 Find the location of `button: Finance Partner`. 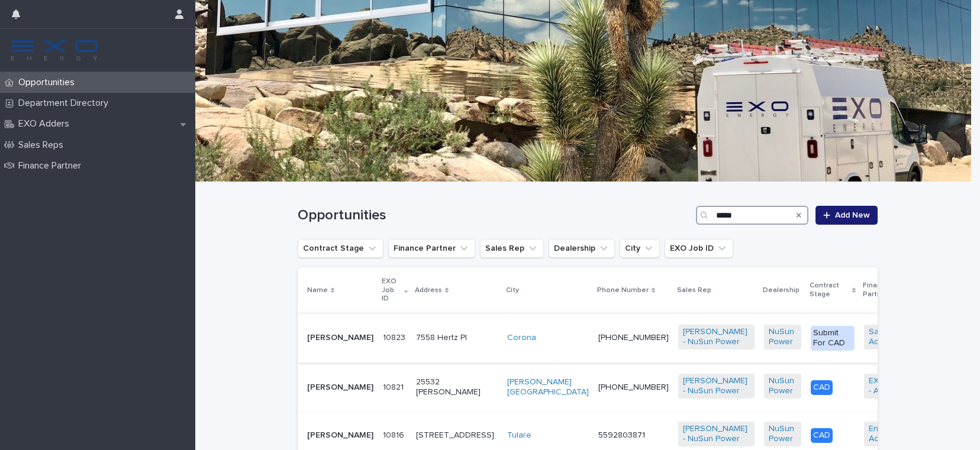

button: Finance Partner is located at coordinates (432, 249).